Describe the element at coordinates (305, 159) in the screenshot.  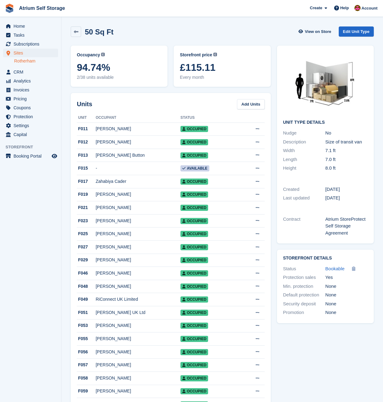
I see `div: Length` at that location.